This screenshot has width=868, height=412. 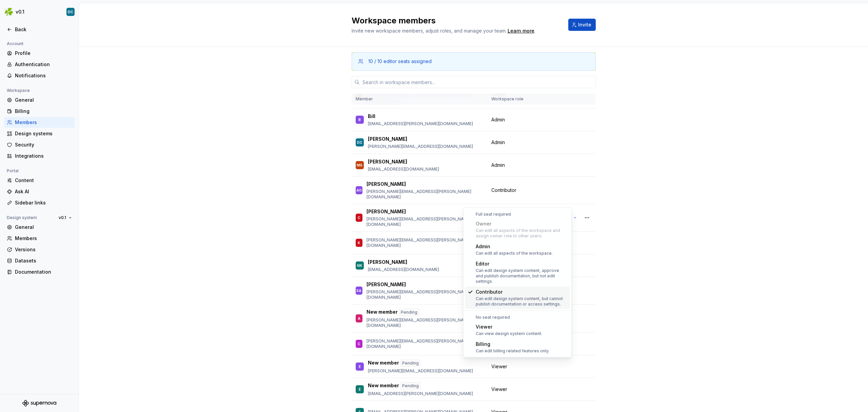 I want to click on div: Portal, so click(x=13, y=172).